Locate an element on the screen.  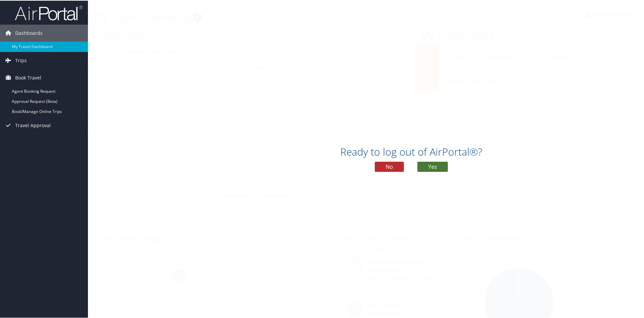
span: Trips is located at coordinates (21, 60).